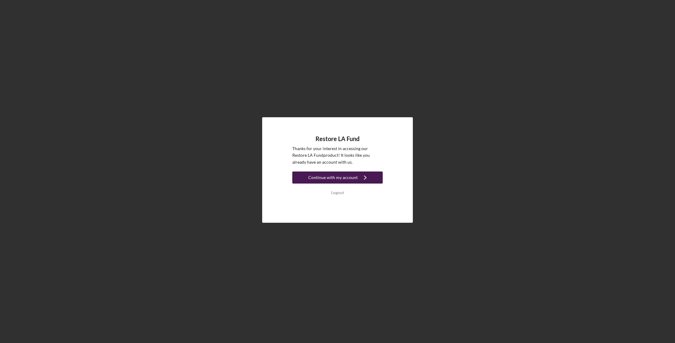 Image resolution: width=675 pixels, height=343 pixels. What do you see at coordinates (333, 178) in the screenshot?
I see `div: Continue with my account` at bounding box center [333, 178].